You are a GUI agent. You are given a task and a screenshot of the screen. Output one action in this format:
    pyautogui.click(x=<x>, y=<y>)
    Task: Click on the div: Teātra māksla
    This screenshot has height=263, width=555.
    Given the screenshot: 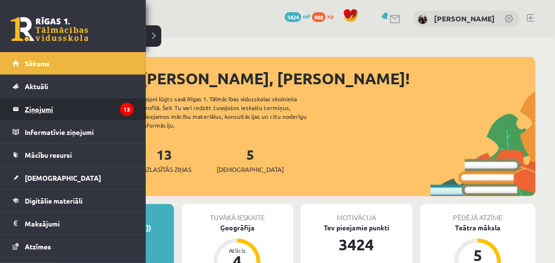 What is the action you would take?
    pyautogui.click(x=478, y=227)
    